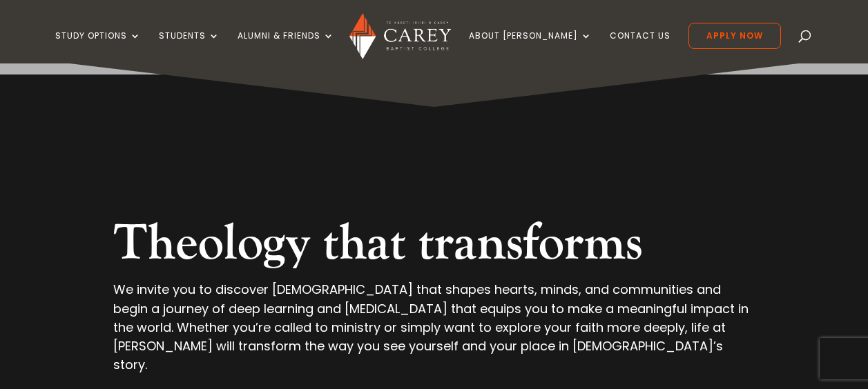 The width and height of the screenshot is (868, 389). What do you see at coordinates (640, 47) in the screenshot?
I see `a: Contact Us` at bounding box center [640, 47].